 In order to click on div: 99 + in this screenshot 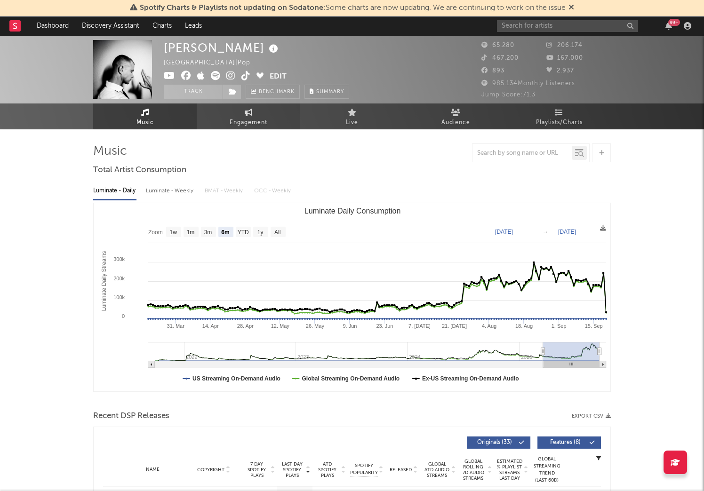, I will do `click(674, 22)`.